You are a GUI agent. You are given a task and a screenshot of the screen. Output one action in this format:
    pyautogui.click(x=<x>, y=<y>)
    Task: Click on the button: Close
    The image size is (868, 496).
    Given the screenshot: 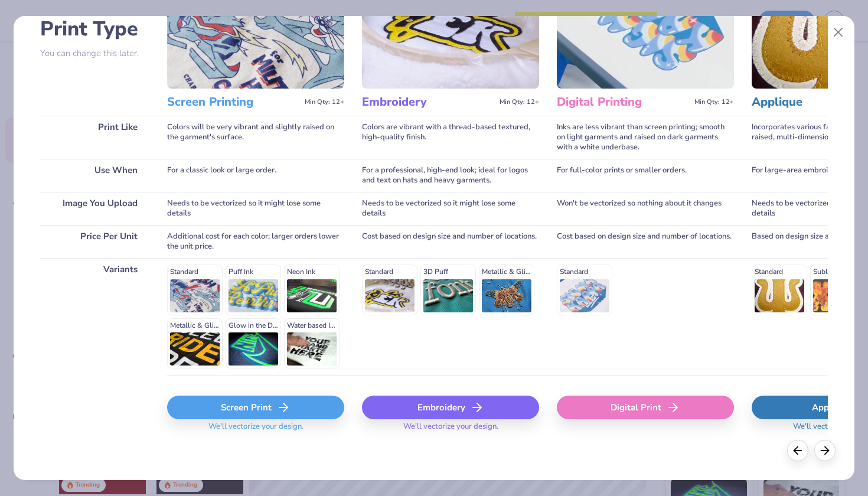 What is the action you would take?
    pyautogui.click(x=839, y=32)
    